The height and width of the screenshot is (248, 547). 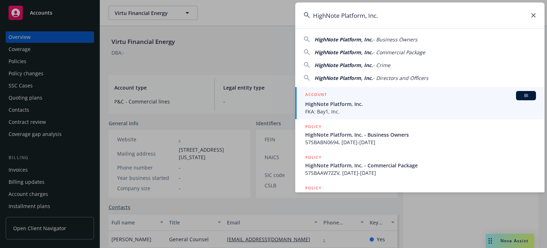 I want to click on span: - Business Owners, so click(x=395, y=39).